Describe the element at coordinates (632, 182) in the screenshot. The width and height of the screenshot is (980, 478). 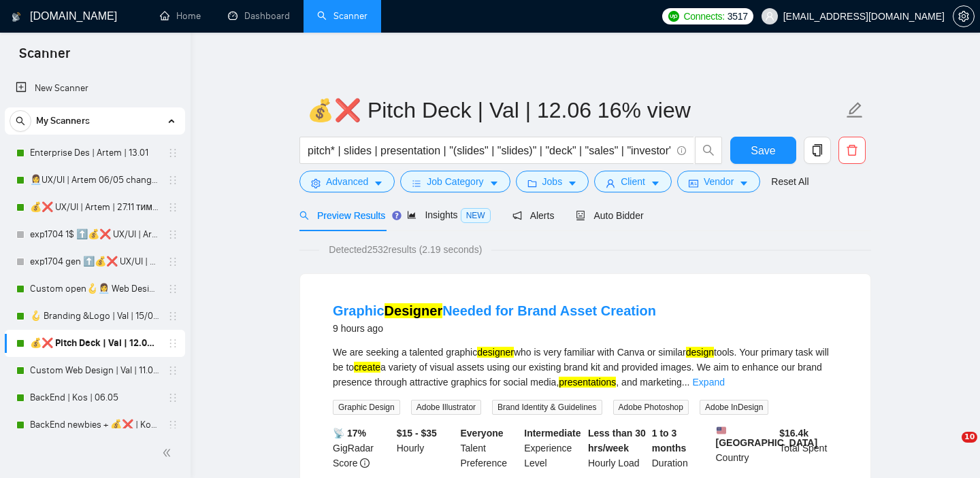
I see `span: Client` at that location.